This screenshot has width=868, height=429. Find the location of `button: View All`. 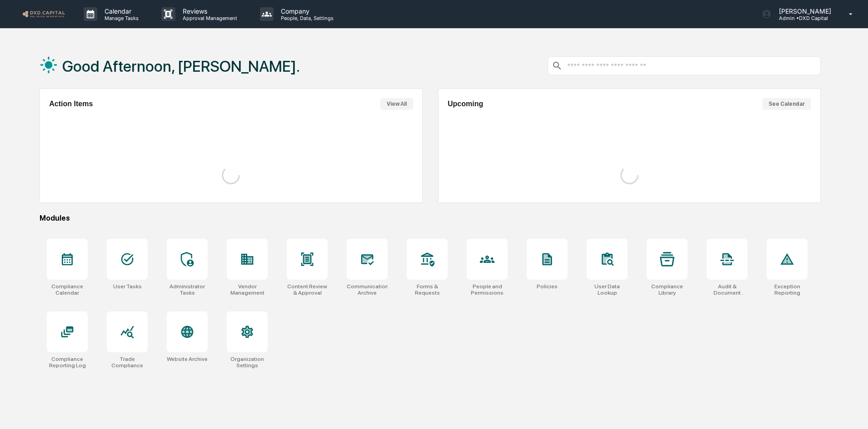

button: View All is located at coordinates (396, 104).